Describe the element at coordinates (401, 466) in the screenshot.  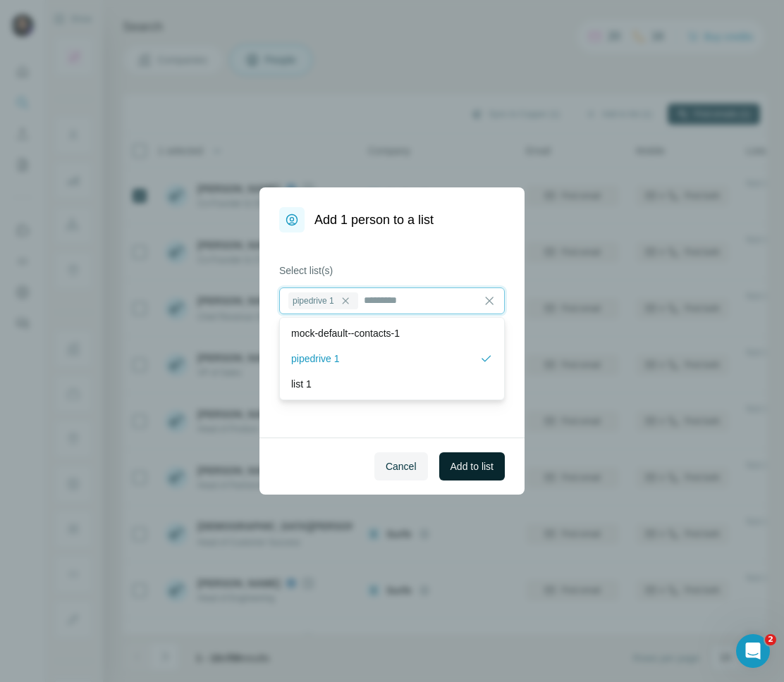
I see `button: Cancel` at that location.